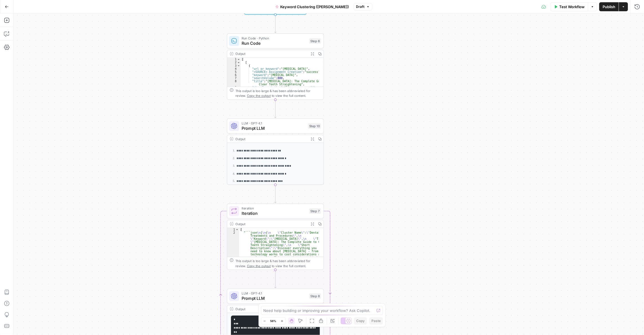 Image resolution: width=644 pixels, height=335 pixels. What do you see at coordinates (237, 229) in the screenshot?
I see `span: Toggle code folding, rows 1 through 3` at bounding box center [237, 229].